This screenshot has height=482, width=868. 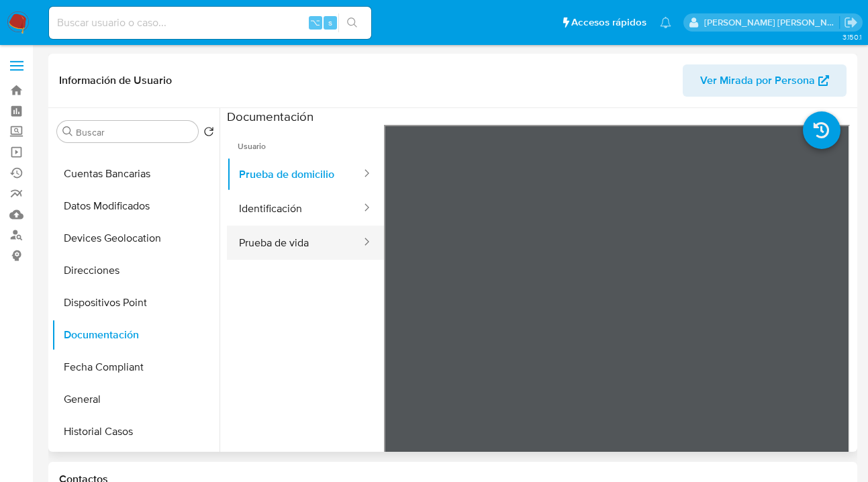 What do you see at coordinates (136, 206) in the screenshot?
I see `button: Datos Modificados` at bounding box center [136, 206].